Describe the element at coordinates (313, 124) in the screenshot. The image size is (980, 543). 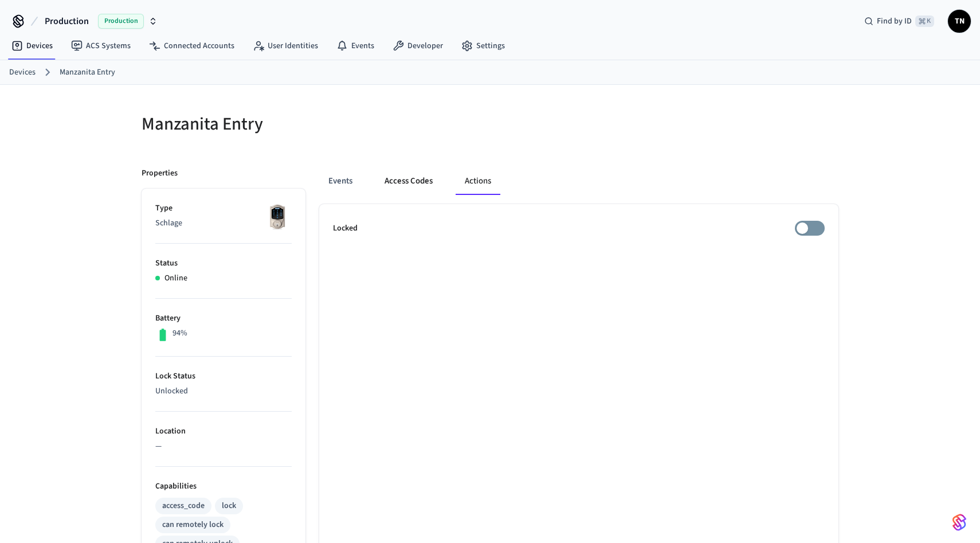
I see `h5: Manzanita Entry` at that location.